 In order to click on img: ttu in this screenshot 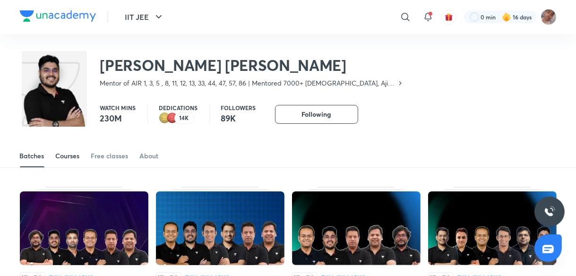, I will do `click(550, 212)`.